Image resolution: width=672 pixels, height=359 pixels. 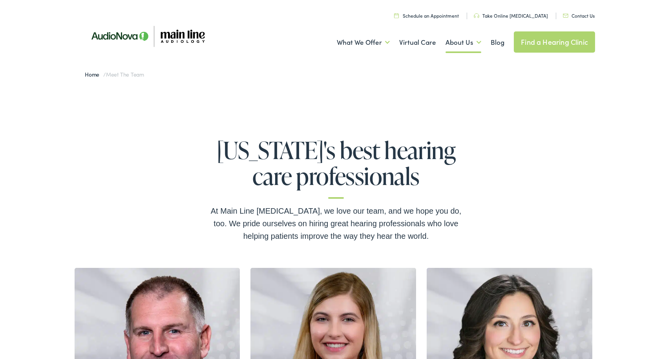 I want to click on a: Home, so click(x=94, y=74).